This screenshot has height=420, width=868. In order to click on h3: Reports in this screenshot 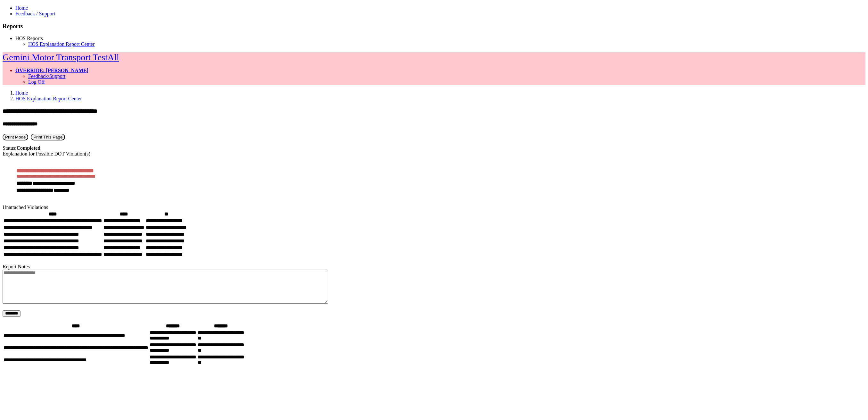, I will do `click(434, 26)`.